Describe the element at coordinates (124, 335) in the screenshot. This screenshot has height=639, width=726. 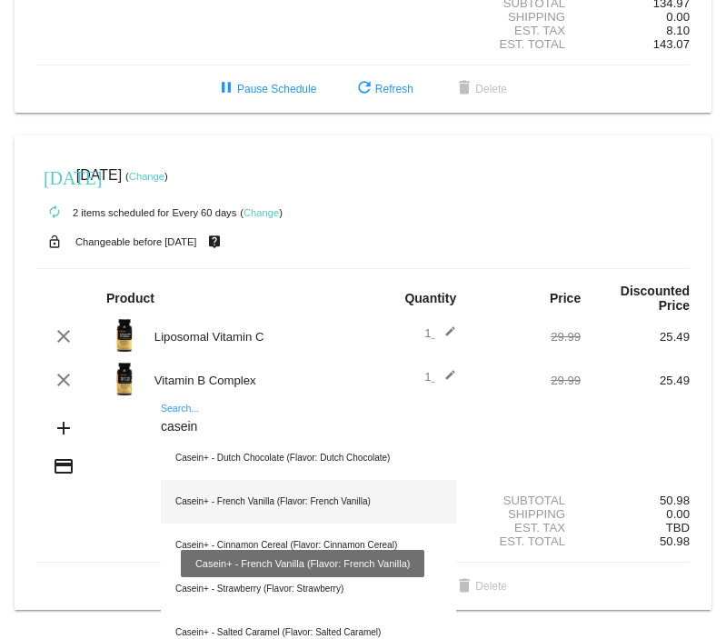
I see `img: Image-1-Carousel-Vitamin-C-Photoshoped-1000x1000-1.png` at that location.